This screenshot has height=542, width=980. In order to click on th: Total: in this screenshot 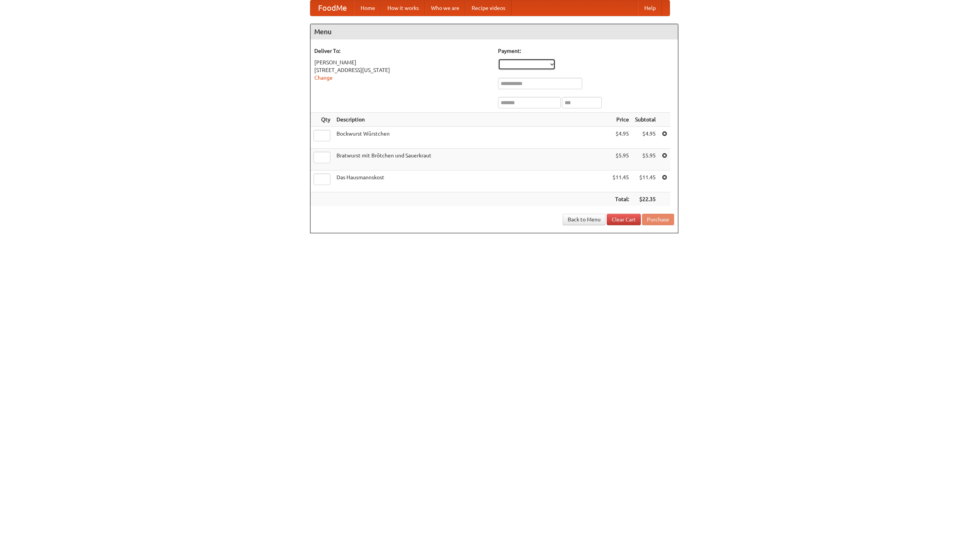, I will do `click(621, 199)`.